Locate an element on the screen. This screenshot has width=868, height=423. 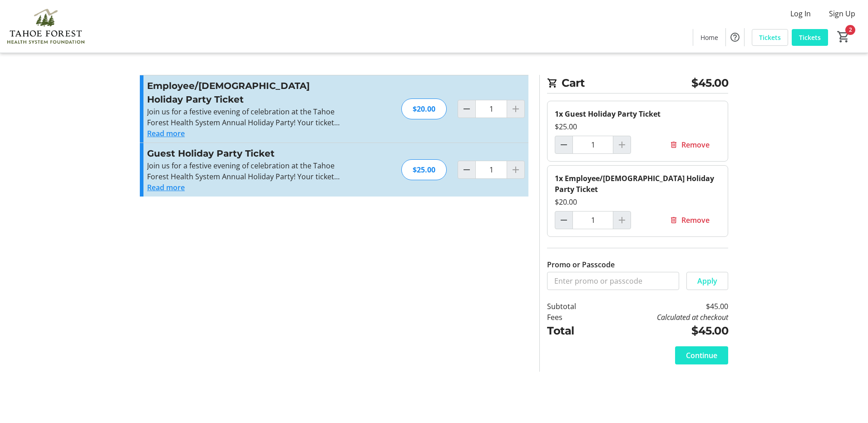
input: Enter promo or passcode is located at coordinates (613, 281).